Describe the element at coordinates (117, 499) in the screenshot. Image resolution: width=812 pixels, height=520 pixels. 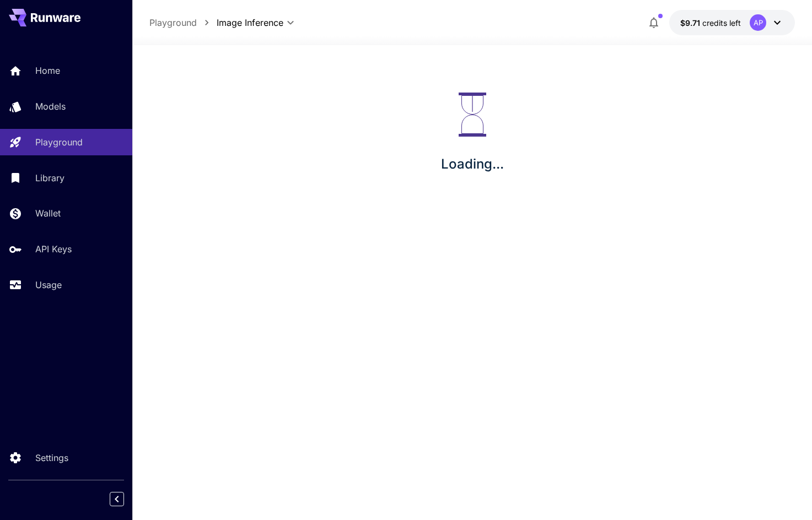
I see `button: Collapse sidebar` at that location.